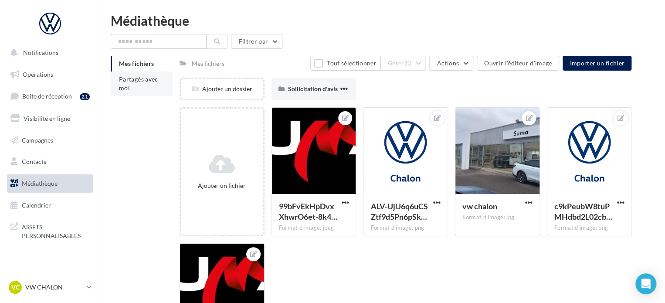 This screenshot has height=303, width=665. I want to click on div: Ajouter un fichier, so click(222, 186).